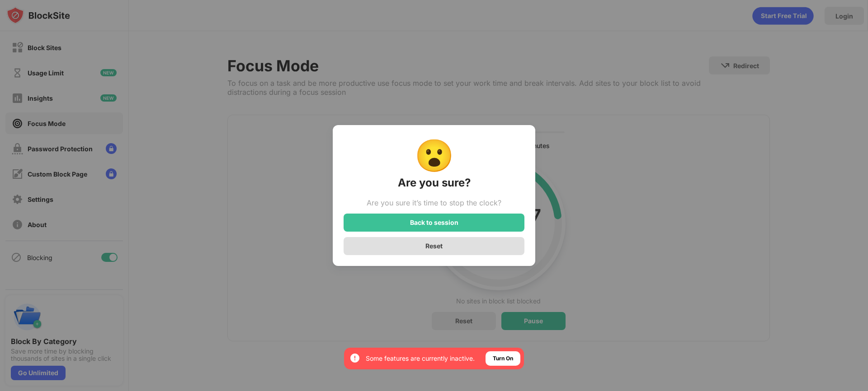 Image resolution: width=868 pixels, height=391 pixels. What do you see at coordinates (434, 202) in the screenshot?
I see `div: Are you sure it’s time to stop the clock?` at bounding box center [434, 202].